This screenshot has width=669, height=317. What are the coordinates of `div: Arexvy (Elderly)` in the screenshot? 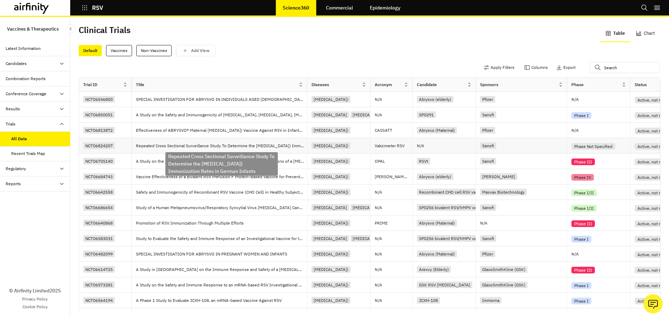 It's located at (434, 269).